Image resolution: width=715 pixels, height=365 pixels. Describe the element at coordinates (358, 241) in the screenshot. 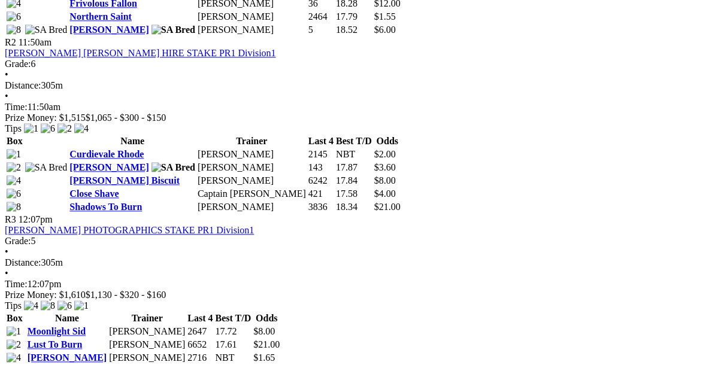

I see `div: 5` at that location.